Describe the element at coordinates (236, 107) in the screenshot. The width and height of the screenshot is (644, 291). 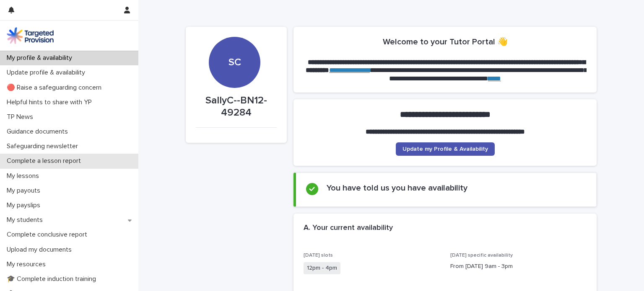
I see `p: SallyC--BN12-49284` at that location.